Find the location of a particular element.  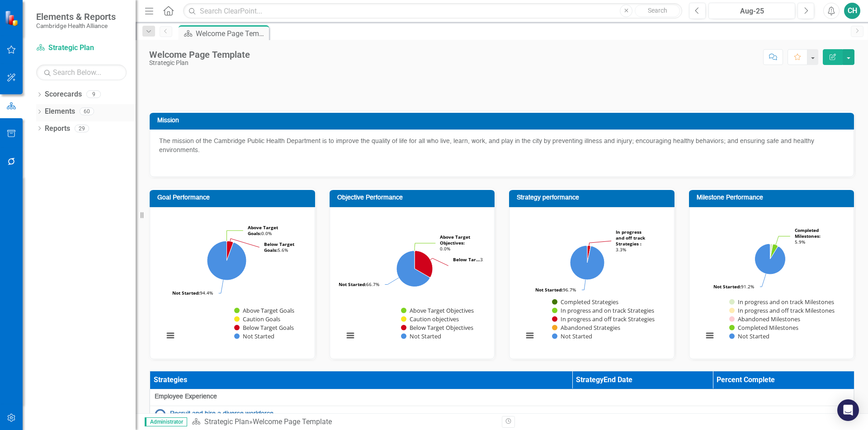

path: In progress and on track Milestones, 2. is located at coordinates (771, 252).